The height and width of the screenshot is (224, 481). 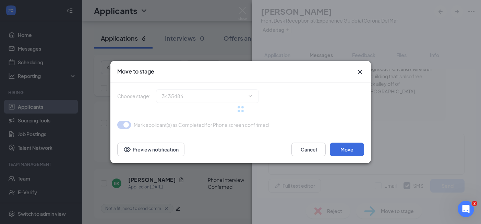 I want to click on button: Close, so click(x=360, y=72).